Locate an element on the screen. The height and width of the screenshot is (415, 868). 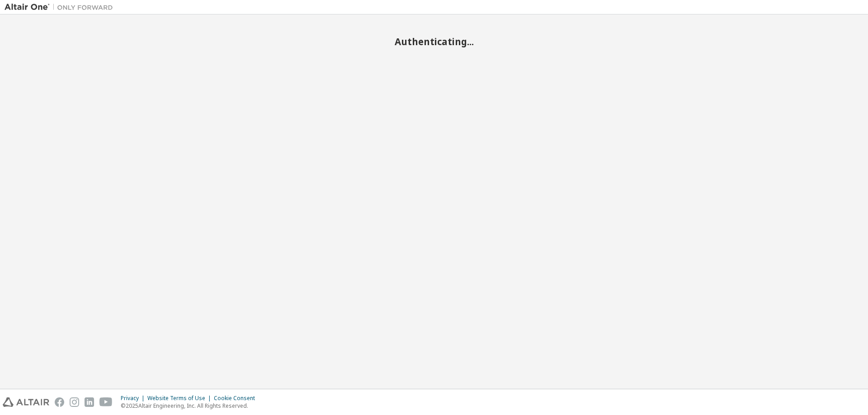
div: Cookie Consent is located at coordinates (237, 398).